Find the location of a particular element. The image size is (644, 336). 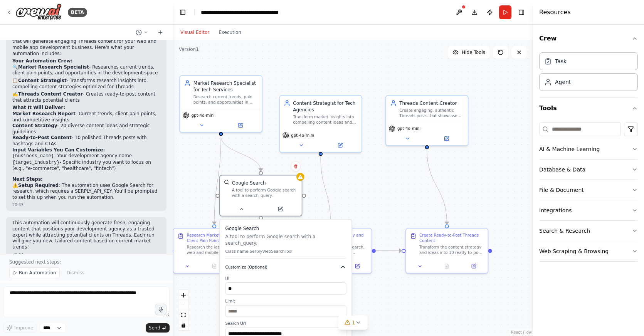

button: Delete node is located at coordinates (296, 167).